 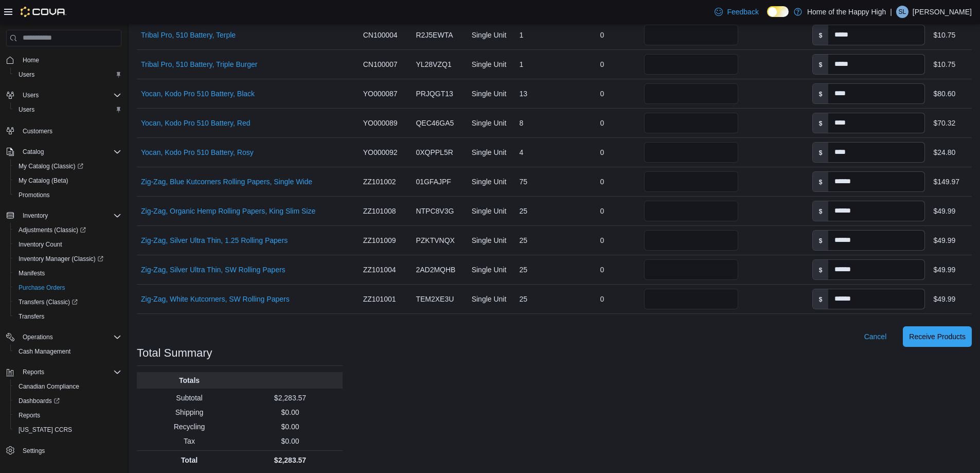 I want to click on span: PZKTVNQX, so click(x=435, y=240).